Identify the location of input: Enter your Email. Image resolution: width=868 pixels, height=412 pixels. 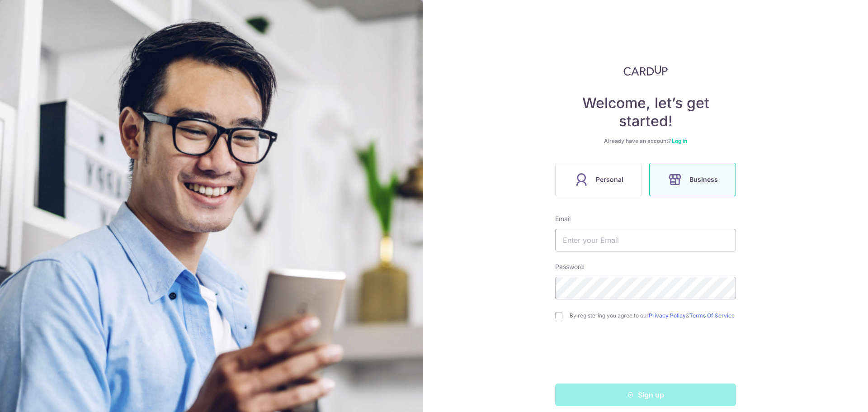
(645, 240).